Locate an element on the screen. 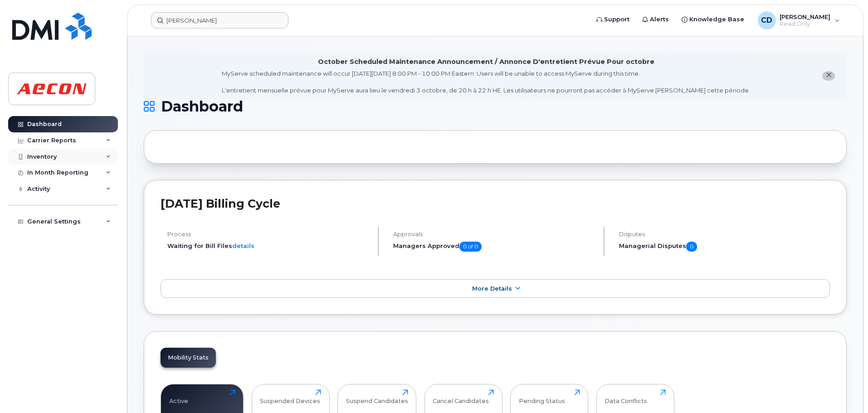  div: Suspend Candidates is located at coordinates (376, 397).